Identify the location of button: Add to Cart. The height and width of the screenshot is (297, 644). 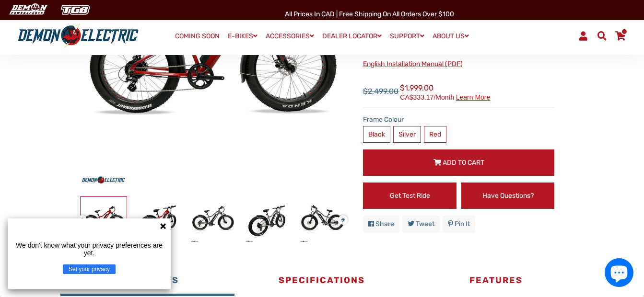
(458, 162).